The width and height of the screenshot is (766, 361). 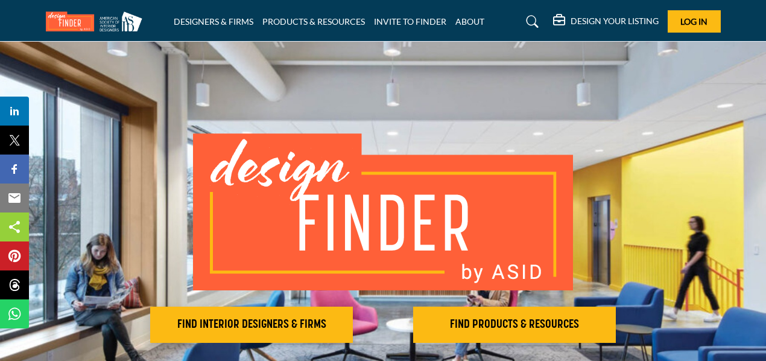 I want to click on h5: DESIGN YOUR LISTING, so click(x=614, y=21).